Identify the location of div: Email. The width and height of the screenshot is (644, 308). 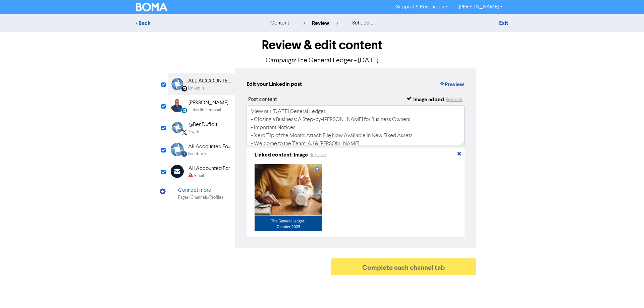
(199, 176).